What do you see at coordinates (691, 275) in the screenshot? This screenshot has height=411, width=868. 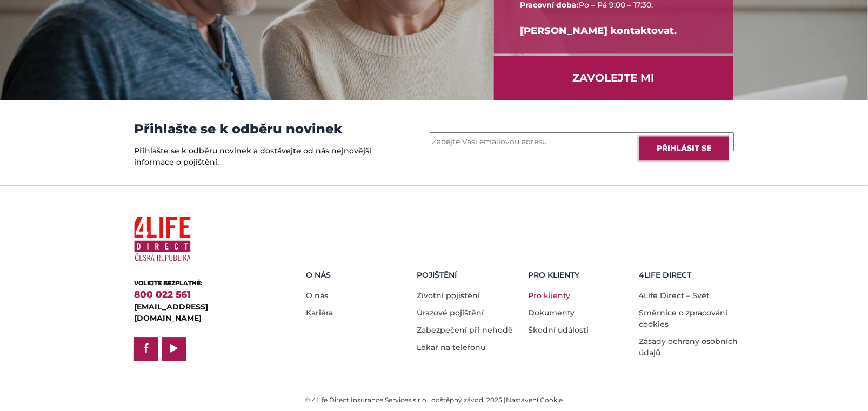 I see `h5: 4LIFE DIRECT` at bounding box center [691, 275].